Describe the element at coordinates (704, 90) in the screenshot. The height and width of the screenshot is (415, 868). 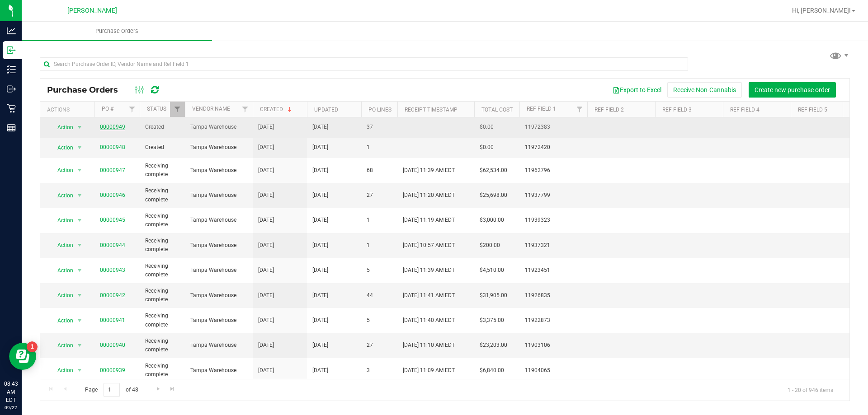
I see `button: Receive Non-Cannabis` at that location.